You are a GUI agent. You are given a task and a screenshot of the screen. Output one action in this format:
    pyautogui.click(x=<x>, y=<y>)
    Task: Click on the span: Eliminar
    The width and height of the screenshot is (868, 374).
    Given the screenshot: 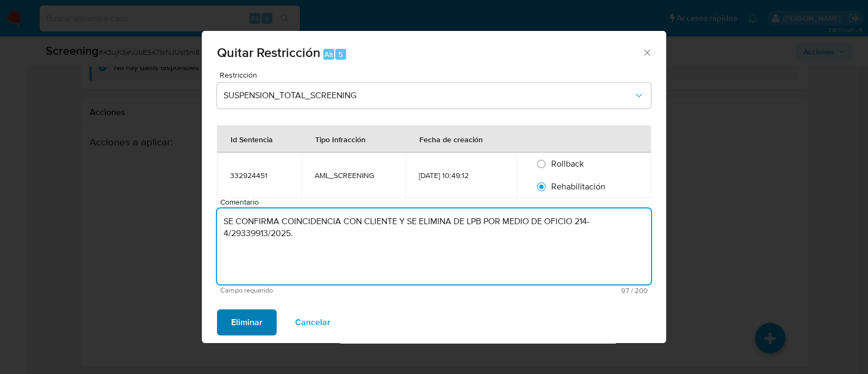 What is the action you would take?
    pyautogui.click(x=247, y=323)
    